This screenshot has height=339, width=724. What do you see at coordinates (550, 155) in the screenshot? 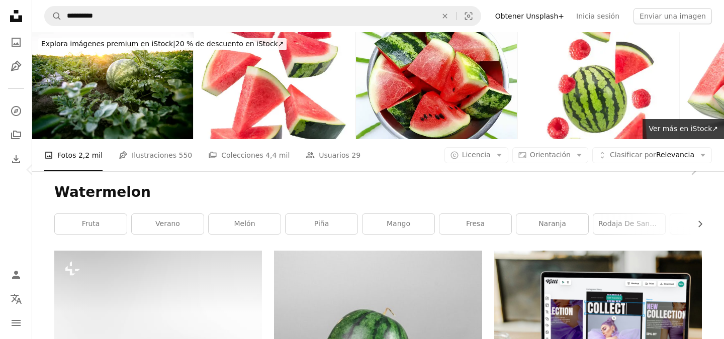
I see `button: Orientación` at bounding box center [550, 155].